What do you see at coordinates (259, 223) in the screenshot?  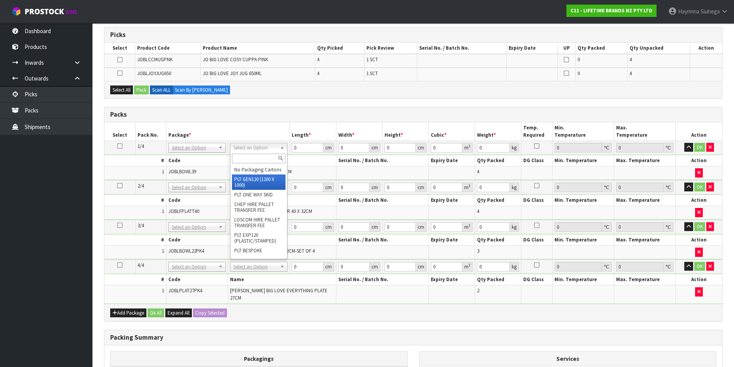 I see `li: LOSCOM HIRE PALLET TRANSFER FEE` at bounding box center [259, 223].